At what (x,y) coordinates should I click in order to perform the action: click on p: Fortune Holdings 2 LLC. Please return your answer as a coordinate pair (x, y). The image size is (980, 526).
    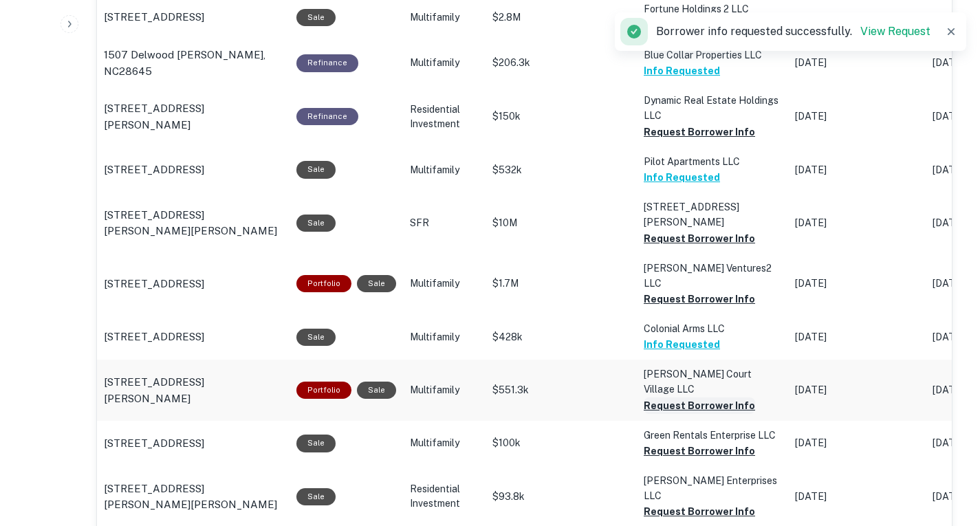
    Looking at the image, I should click on (713, 9).